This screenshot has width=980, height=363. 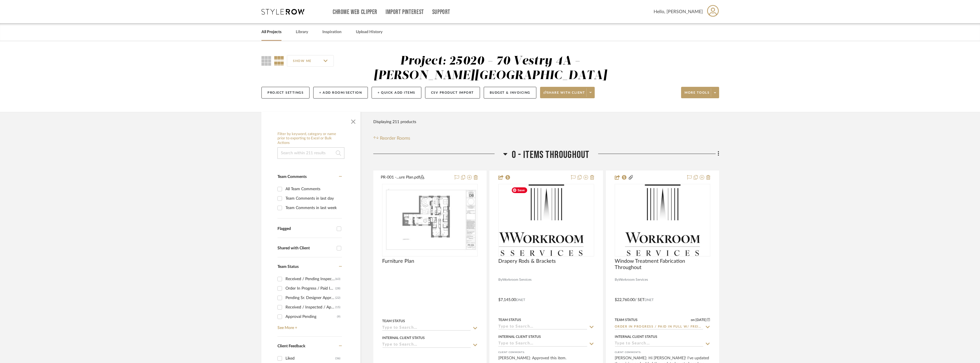 I want to click on div: 0, so click(x=430, y=220).